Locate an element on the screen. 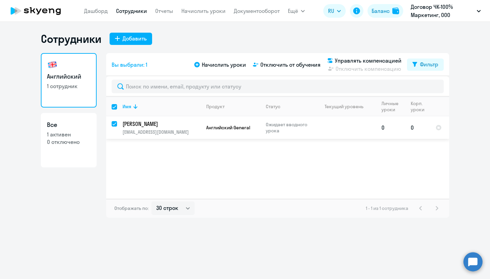  a: Начислить уроки is located at coordinates (204, 11).